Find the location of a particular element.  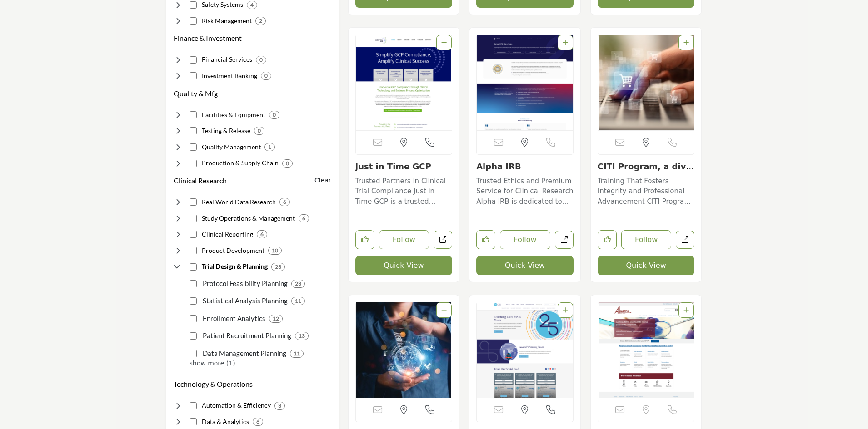

img: Alpha IRB is located at coordinates (525, 83).